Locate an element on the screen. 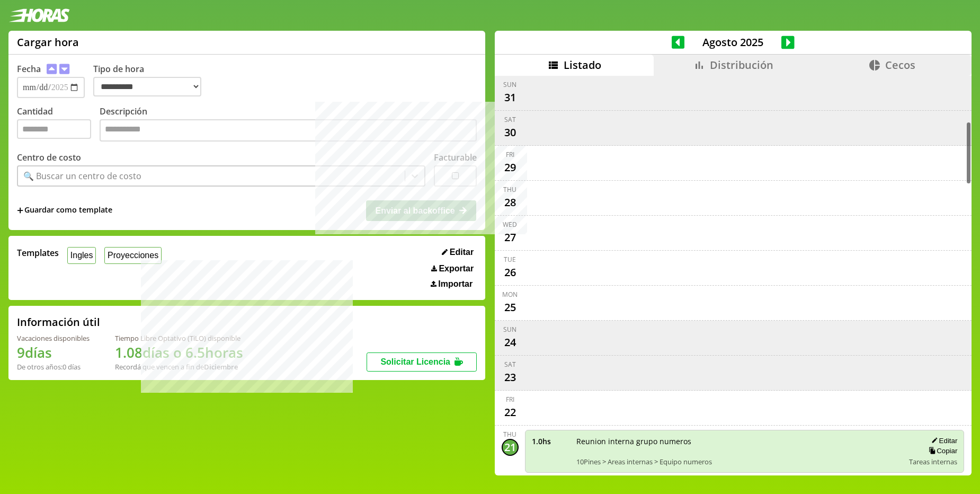 The width and height of the screenshot is (980, 494). span: Agosto 2025 is located at coordinates (733, 42).